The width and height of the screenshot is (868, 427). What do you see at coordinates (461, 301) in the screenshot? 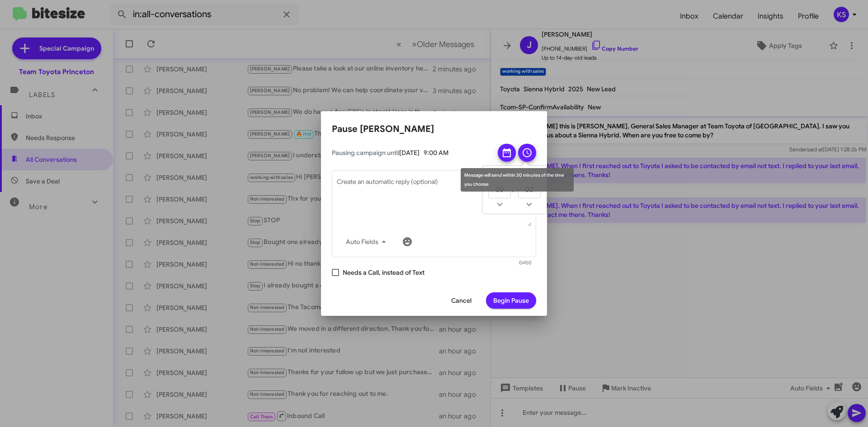
I see `button: Cancel` at bounding box center [461, 301].